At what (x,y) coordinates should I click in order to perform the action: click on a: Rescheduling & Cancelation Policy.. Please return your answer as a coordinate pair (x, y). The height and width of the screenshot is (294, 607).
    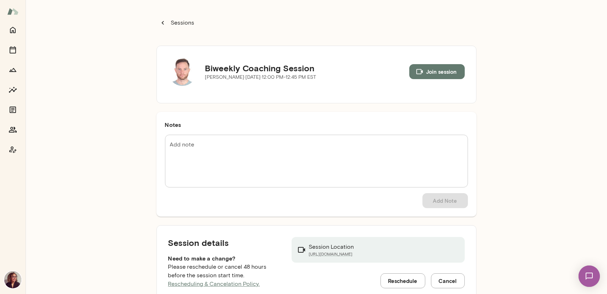
    Looking at the image, I should click on (214, 283).